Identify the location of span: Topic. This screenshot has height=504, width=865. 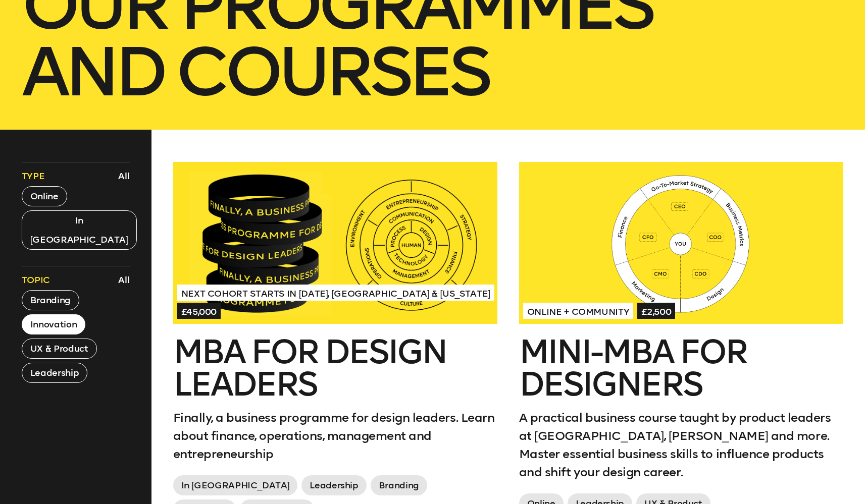
(36, 280).